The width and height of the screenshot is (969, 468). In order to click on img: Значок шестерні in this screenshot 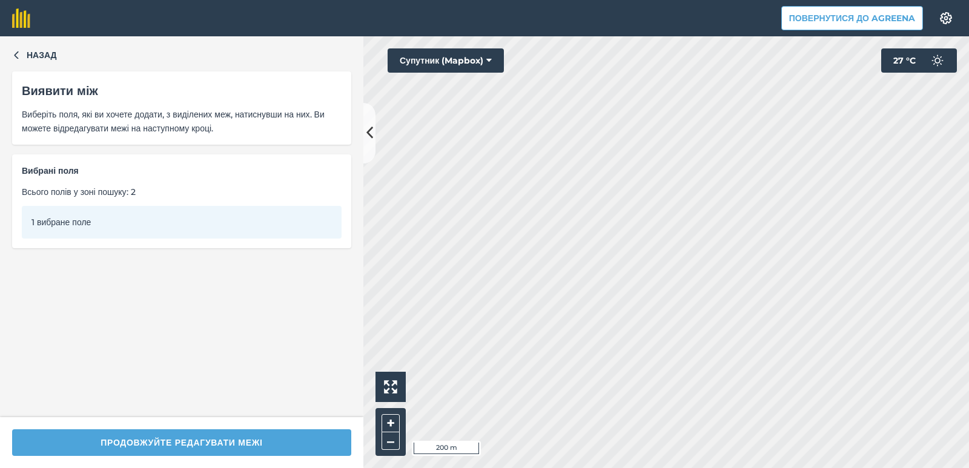, I will do `click(946, 18)`.